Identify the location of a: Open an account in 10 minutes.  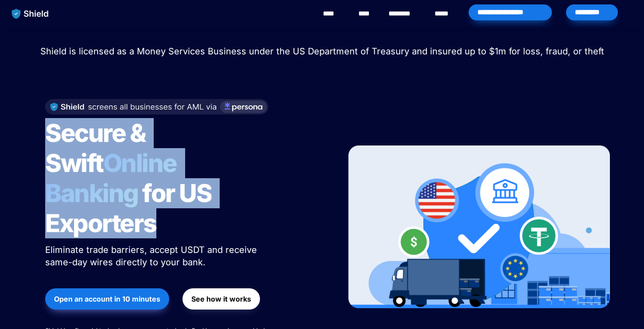
(107, 299).